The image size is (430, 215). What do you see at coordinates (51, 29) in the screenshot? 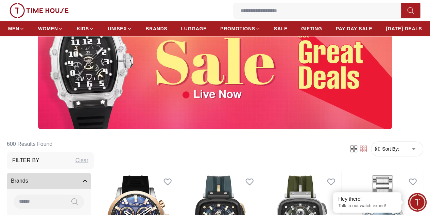
I see `a: WOMEN` at bounding box center [51, 29].